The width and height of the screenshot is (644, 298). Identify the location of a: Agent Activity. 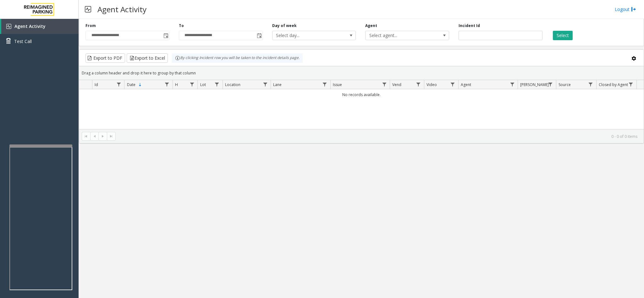
(40, 26).